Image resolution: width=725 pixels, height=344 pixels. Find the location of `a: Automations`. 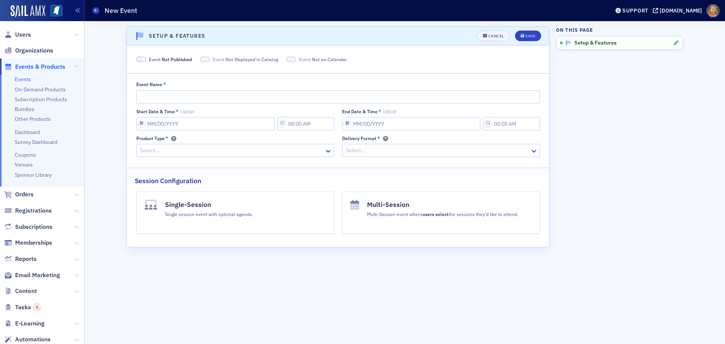

a: Automations is located at coordinates (27, 340).